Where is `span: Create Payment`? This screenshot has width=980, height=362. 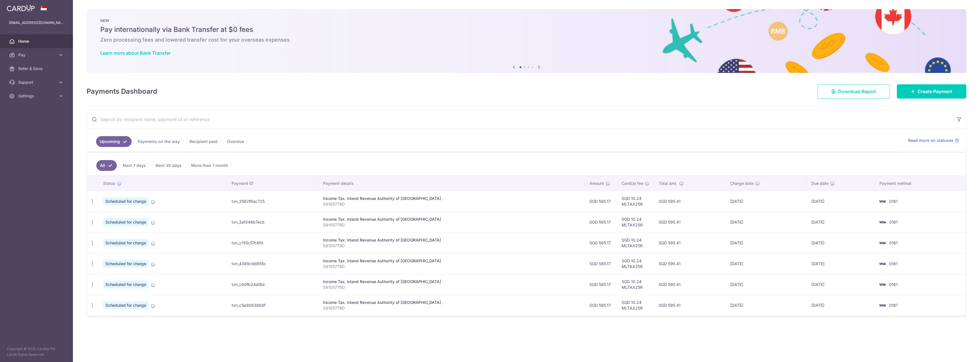 span: Create Payment is located at coordinates (935, 91).